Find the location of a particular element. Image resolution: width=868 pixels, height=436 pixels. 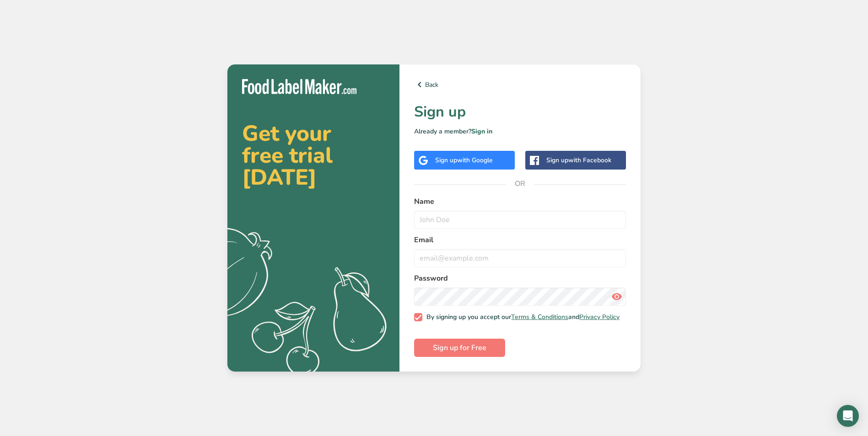

span: Sign up for Free is located at coordinates (459, 347).